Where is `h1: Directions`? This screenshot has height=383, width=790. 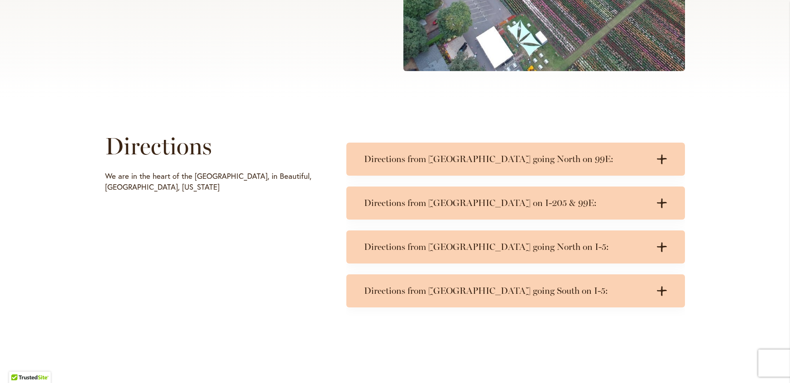
h1: Directions is located at coordinates (213, 146).